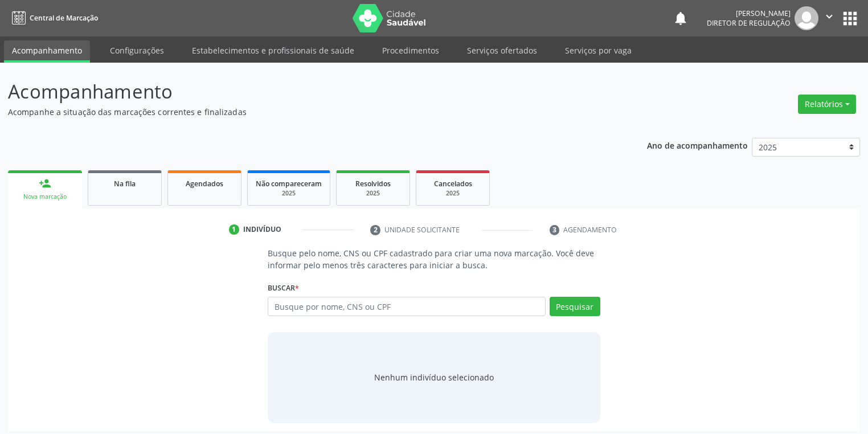  What do you see at coordinates (137, 50) in the screenshot?
I see `a: Configurações` at bounding box center [137, 50].